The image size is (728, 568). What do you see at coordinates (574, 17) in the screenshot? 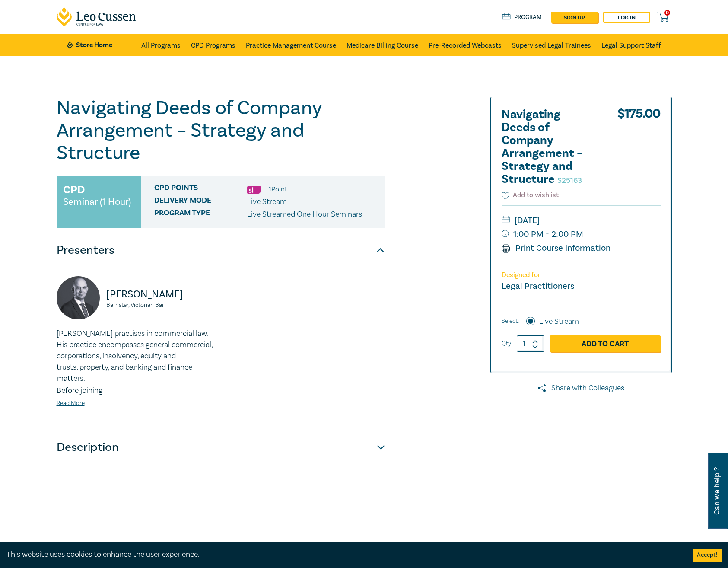
I see `a: sign up` at bounding box center [574, 17].